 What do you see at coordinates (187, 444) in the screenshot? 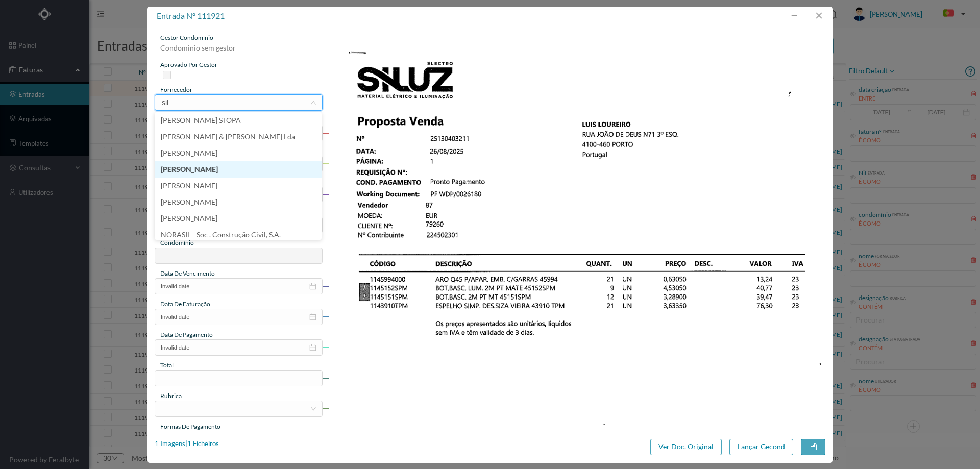
I see `div: 1 Imagens | 1 Ficheiros` at bounding box center [187, 444].